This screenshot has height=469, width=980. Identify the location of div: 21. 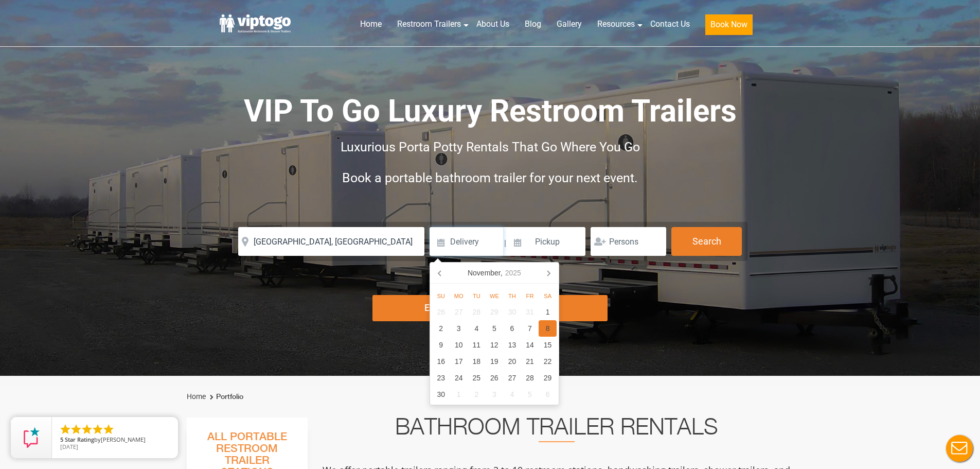
(530, 361).